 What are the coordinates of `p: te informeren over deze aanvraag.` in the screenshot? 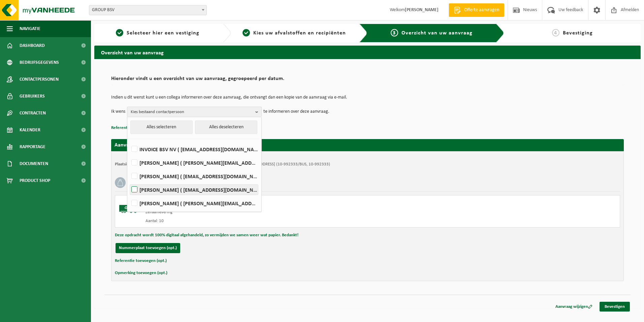 It's located at (296, 111).